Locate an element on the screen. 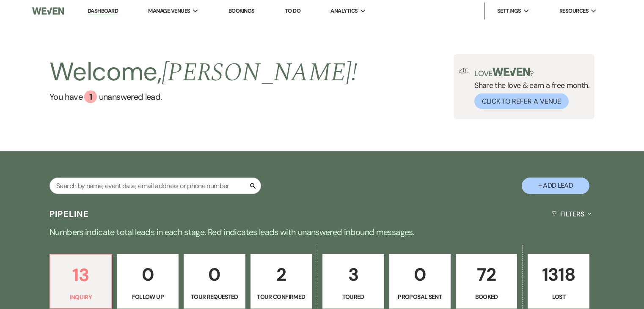 The image size is (644, 309). span: Settings is located at coordinates (509, 11).